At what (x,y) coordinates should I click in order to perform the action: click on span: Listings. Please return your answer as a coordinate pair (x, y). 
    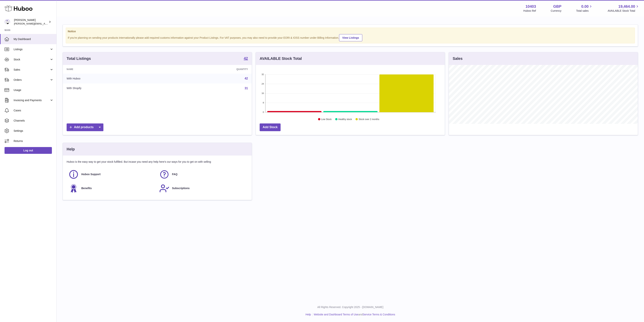
    Looking at the image, I should click on (31, 49).